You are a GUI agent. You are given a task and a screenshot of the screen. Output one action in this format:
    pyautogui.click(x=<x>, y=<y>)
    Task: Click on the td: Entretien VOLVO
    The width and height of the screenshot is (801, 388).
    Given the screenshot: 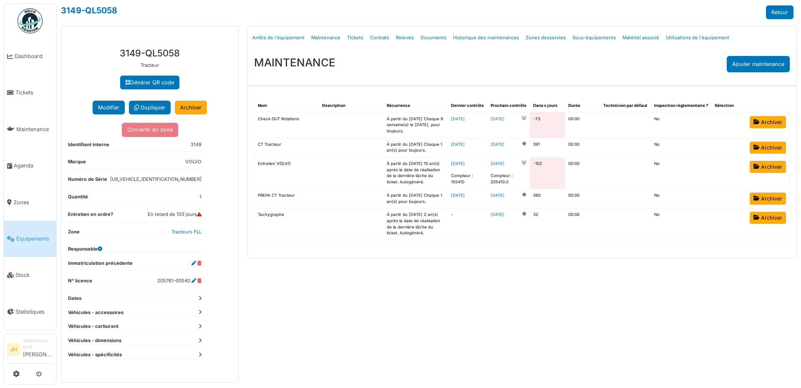 What is the action you would take?
    pyautogui.click(x=287, y=173)
    